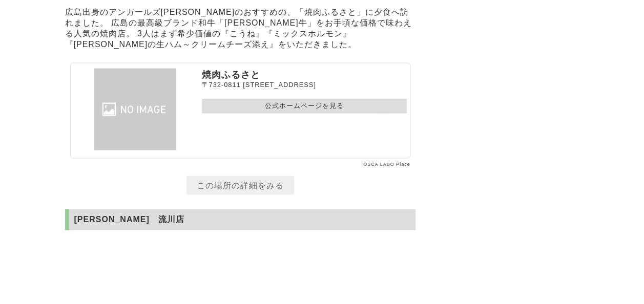 The width and height of the screenshot is (644, 304). What do you see at coordinates (135, 109) in the screenshot?
I see `img: 焼肉ふるさと` at bounding box center [135, 109].